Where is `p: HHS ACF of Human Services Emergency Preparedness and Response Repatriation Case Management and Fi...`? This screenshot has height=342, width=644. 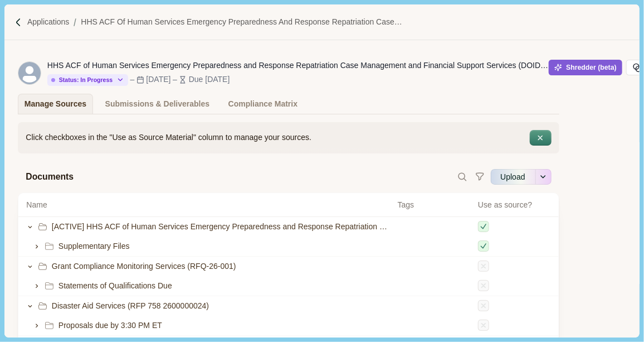 p: HHS ACF of Human Services Emergency Preparedness and Response Repatriation Case Management and Fi... is located at coordinates (242, 21).